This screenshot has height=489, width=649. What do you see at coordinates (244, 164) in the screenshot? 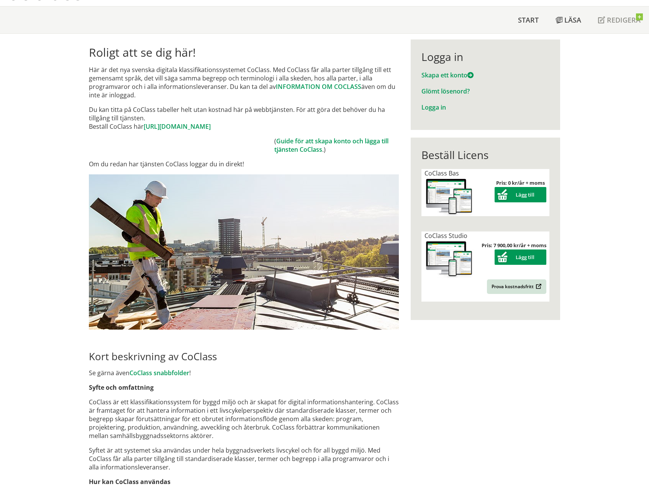
I see `p: Om du redan har tjänsten CoClass loggar du in direkt!` at bounding box center [244, 164].